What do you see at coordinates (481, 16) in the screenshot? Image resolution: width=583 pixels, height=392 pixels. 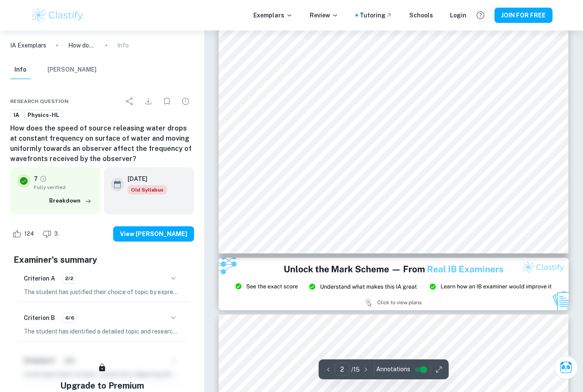 I see `button: Help and Feedback` at bounding box center [481, 16].